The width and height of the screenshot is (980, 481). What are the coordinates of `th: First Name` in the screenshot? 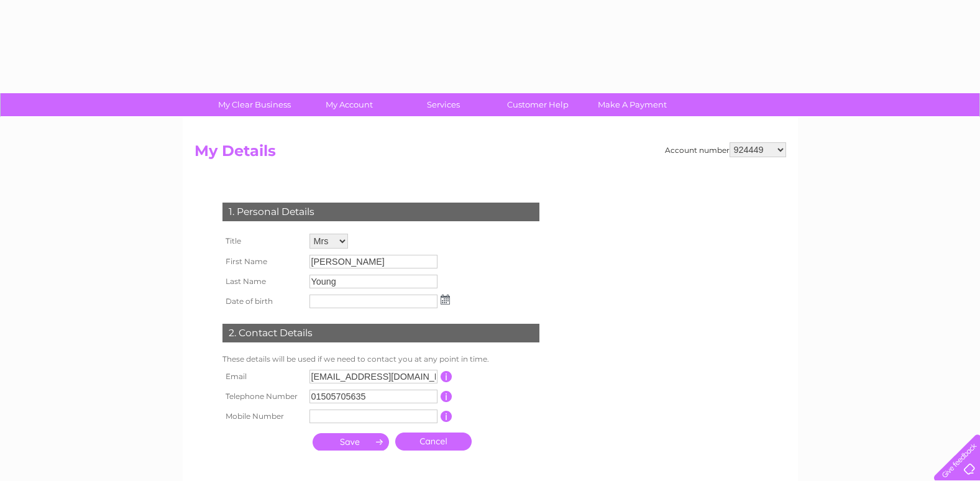 It's located at (262, 262).